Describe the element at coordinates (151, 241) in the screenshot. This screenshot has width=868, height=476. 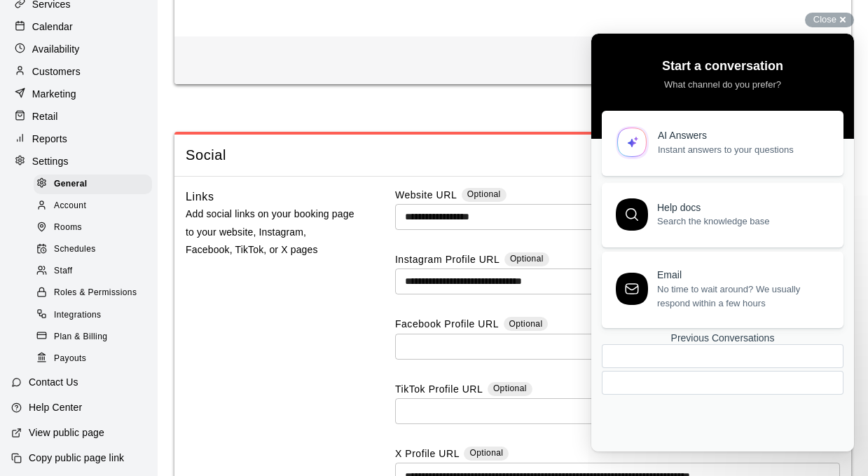
I see `div: Email` at that location.